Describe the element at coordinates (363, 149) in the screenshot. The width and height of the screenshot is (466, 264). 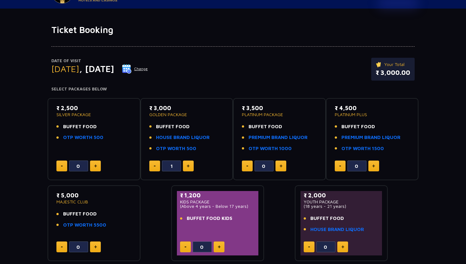
I see `a: OTP WORTH 1500` at that location.